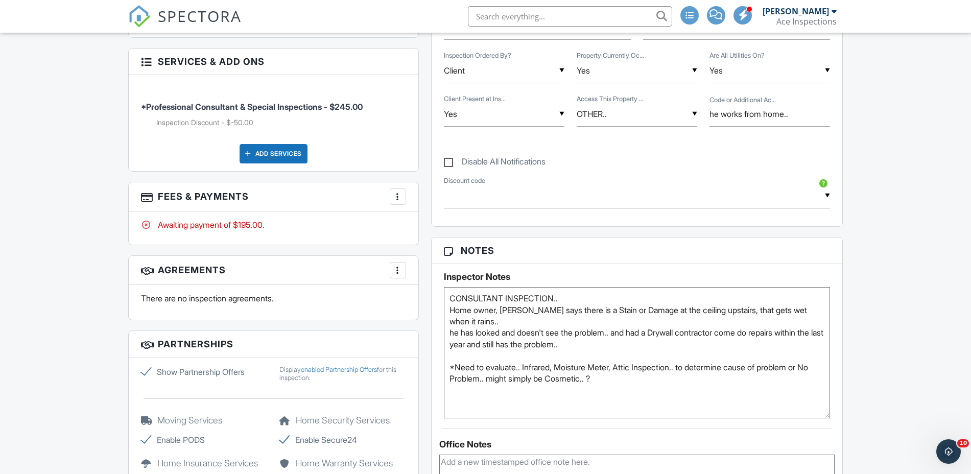 This screenshot has height=474, width=971. I want to click on label: Code or Additional Access Info?, so click(743, 100).